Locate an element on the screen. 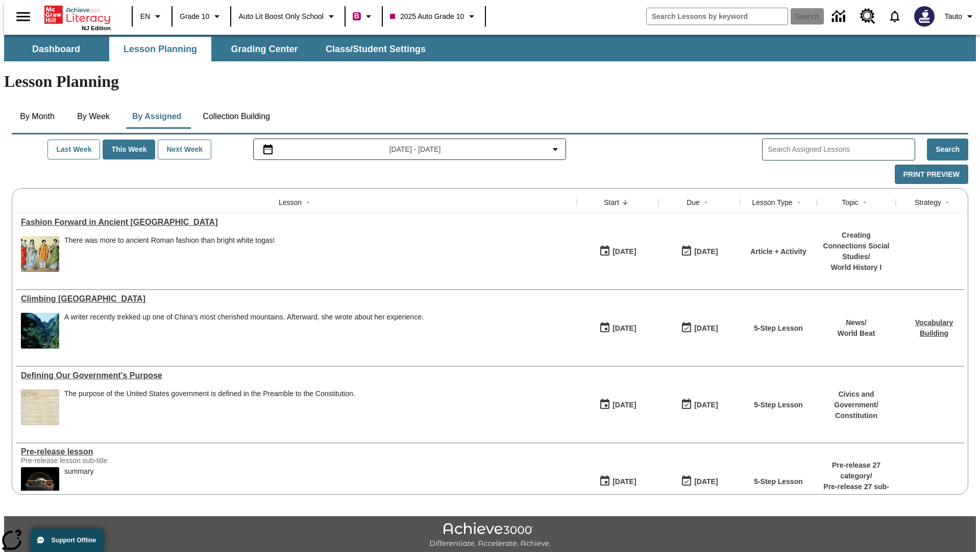  button: Profile/Settings is located at coordinates (960, 16).